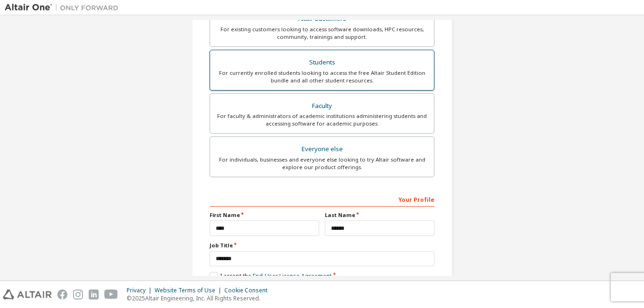  I want to click on label: Last Name, so click(379, 215).